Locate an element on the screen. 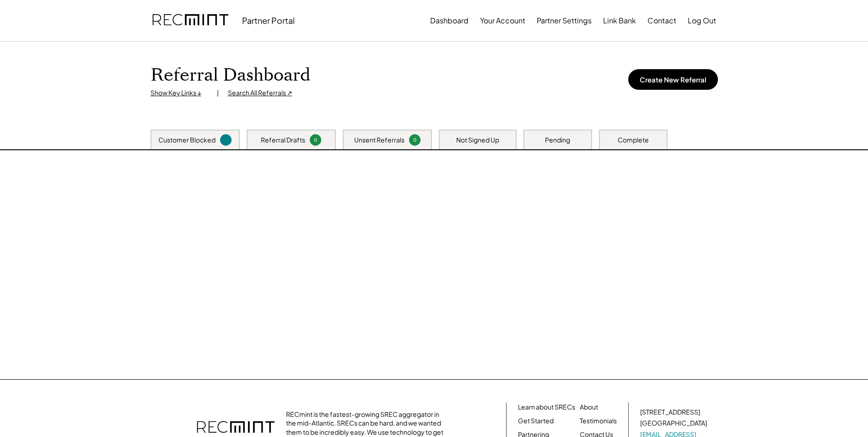 The image size is (868, 437). button: Dashboard is located at coordinates (449, 20).